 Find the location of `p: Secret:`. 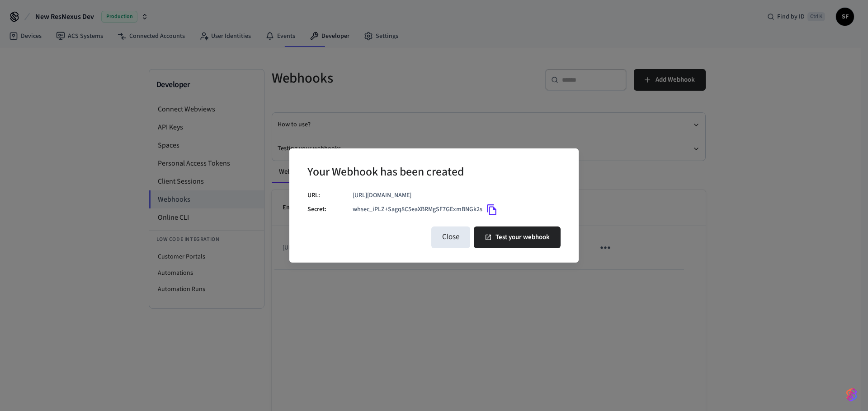

p: Secret: is located at coordinates (330, 210).